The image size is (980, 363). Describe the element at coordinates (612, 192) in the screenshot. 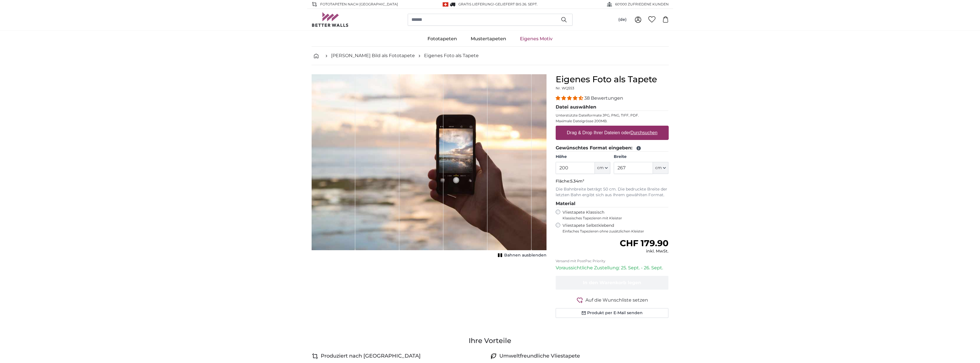

I see `p: Die Bahnbreite beträgt 50 cm. Die bedruckte Breite der letzten Bahn ergibt sich aus Ihrem gewählt...` at that location.